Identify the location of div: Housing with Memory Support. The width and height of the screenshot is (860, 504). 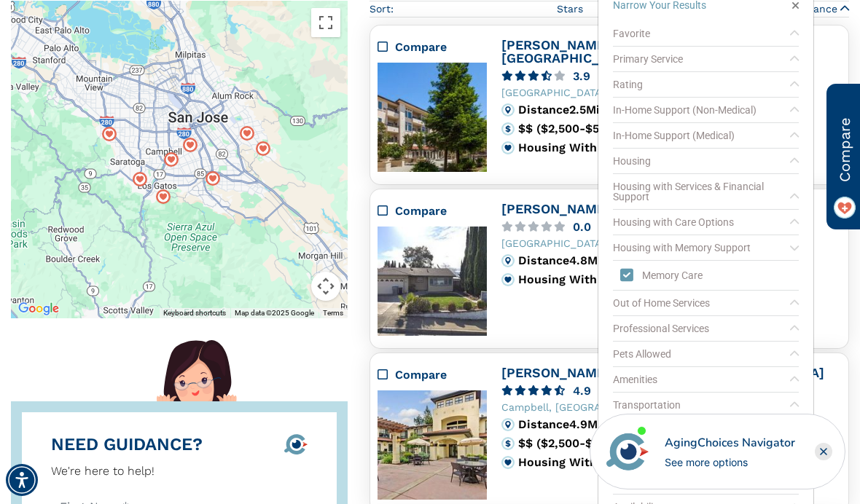
(706, 248).